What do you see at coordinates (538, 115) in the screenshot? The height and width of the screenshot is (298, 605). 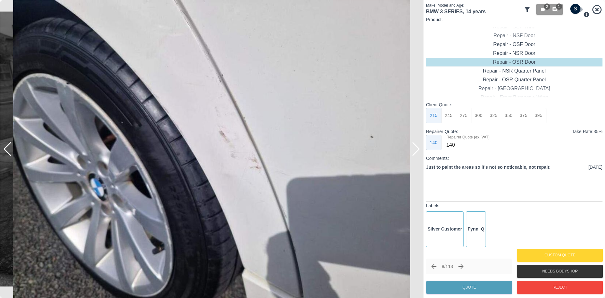 I see `button: 395` at bounding box center [538, 115].